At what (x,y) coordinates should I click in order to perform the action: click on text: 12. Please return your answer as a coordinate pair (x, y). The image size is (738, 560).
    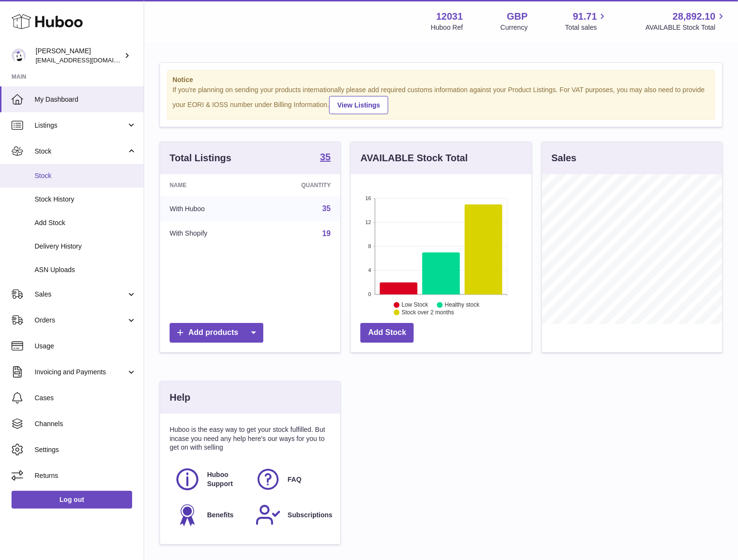
    Looking at the image, I should click on (368, 222).